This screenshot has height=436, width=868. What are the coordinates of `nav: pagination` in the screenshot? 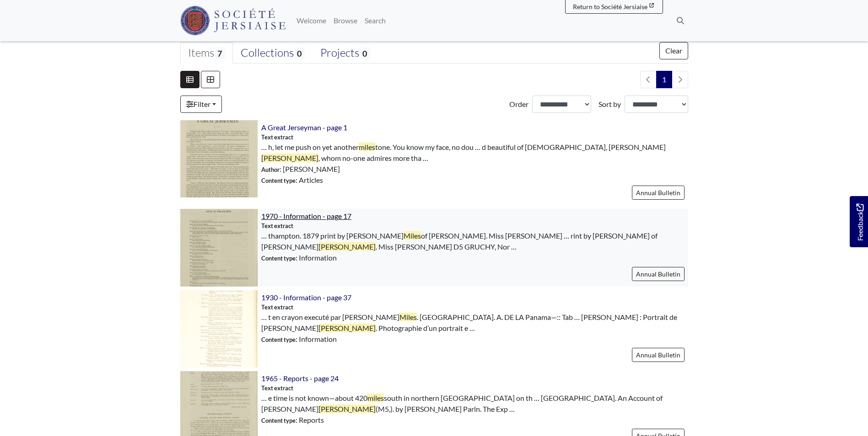 It's located at (662, 80).